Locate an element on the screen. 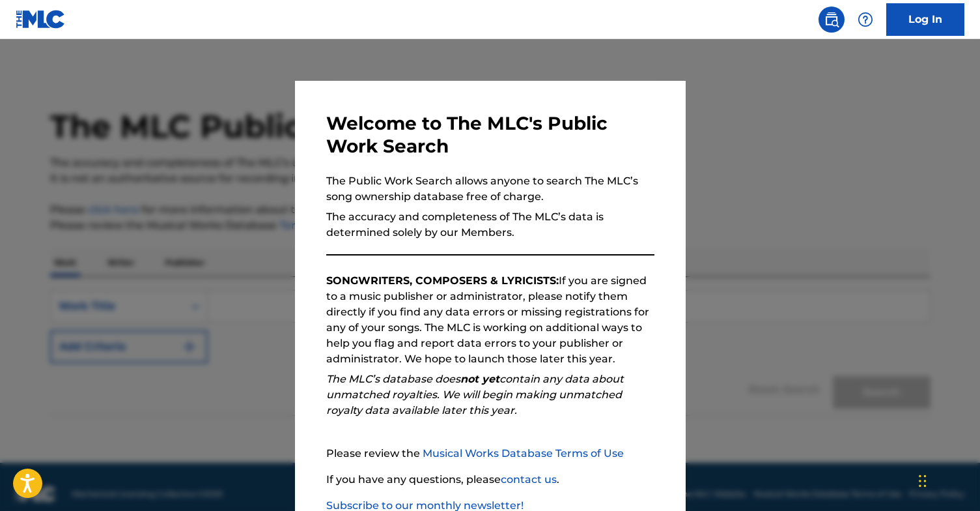  p: The Public Work Search allows anyone to search The MLC’s song ownership database free of charge. is located at coordinates (491, 189).